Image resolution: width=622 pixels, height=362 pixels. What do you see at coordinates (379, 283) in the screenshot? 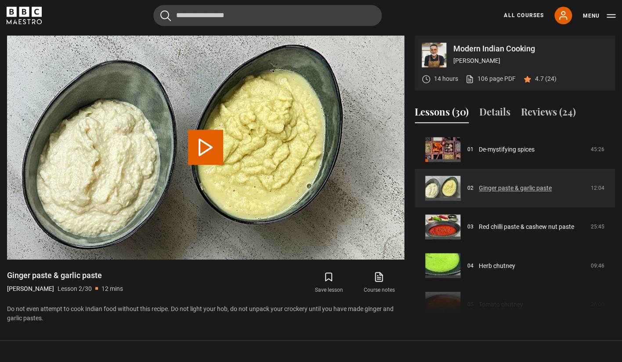
I see `a: Course notes` at bounding box center [379, 283].